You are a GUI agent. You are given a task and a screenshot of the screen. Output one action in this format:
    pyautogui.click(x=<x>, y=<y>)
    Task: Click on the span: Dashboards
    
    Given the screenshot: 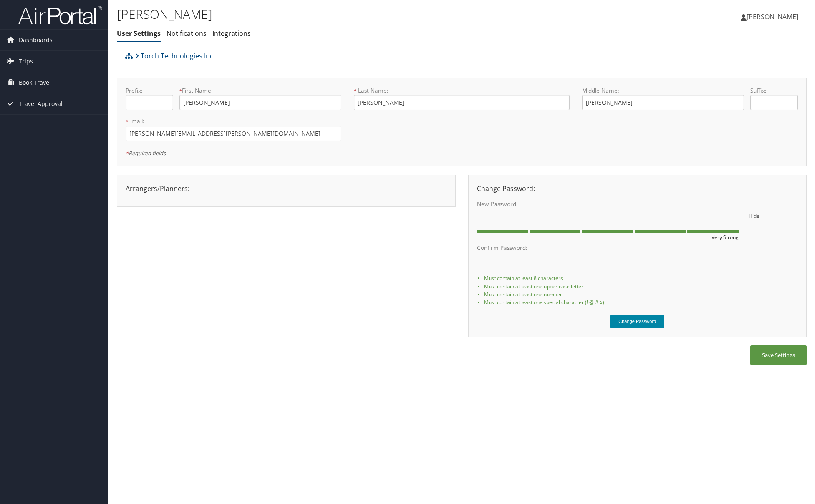 What is the action you would take?
    pyautogui.click(x=36, y=40)
    